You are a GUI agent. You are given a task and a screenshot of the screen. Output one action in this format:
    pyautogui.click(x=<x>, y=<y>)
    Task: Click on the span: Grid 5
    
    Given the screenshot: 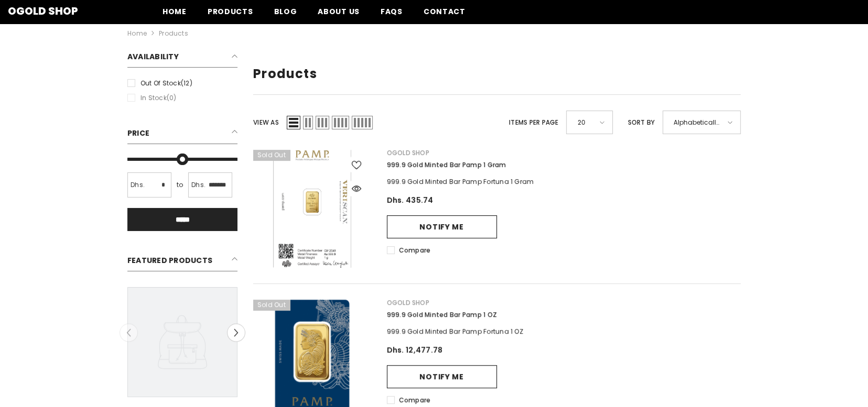 What is the action you would take?
    pyautogui.click(x=362, y=122)
    